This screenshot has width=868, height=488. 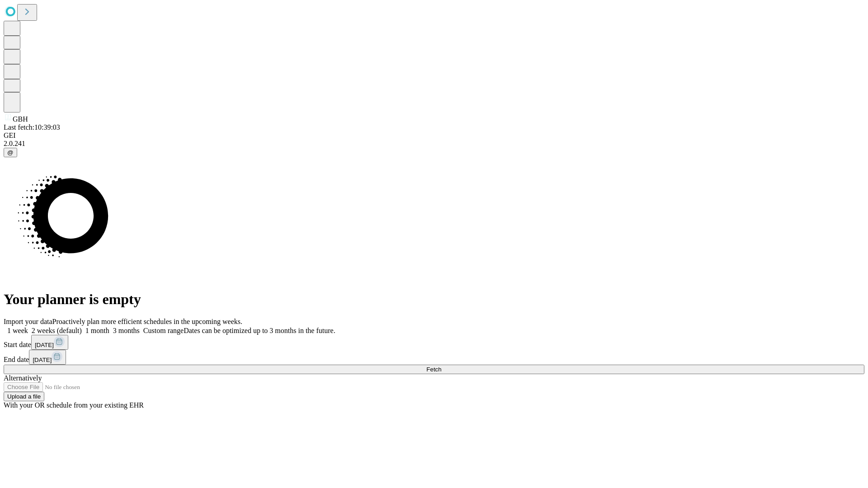 What do you see at coordinates (434, 299) in the screenshot?
I see `h1: Your planner is empty` at bounding box center [434, 299].